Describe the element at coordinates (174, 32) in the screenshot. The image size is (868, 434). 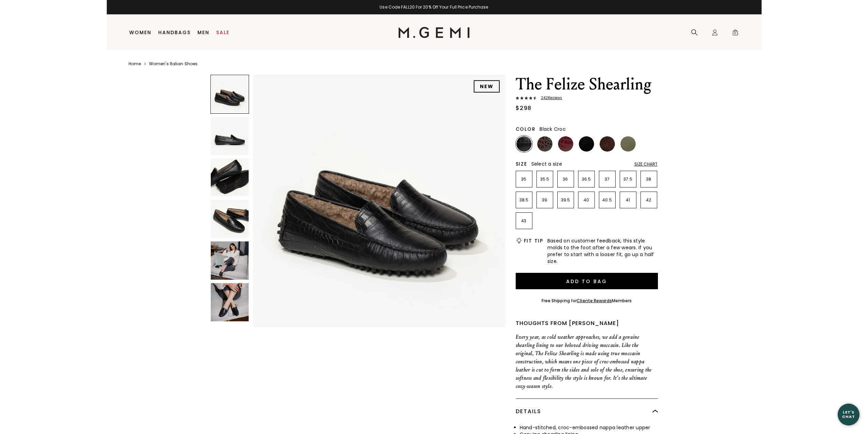
I see `a: Handbags` at that location.